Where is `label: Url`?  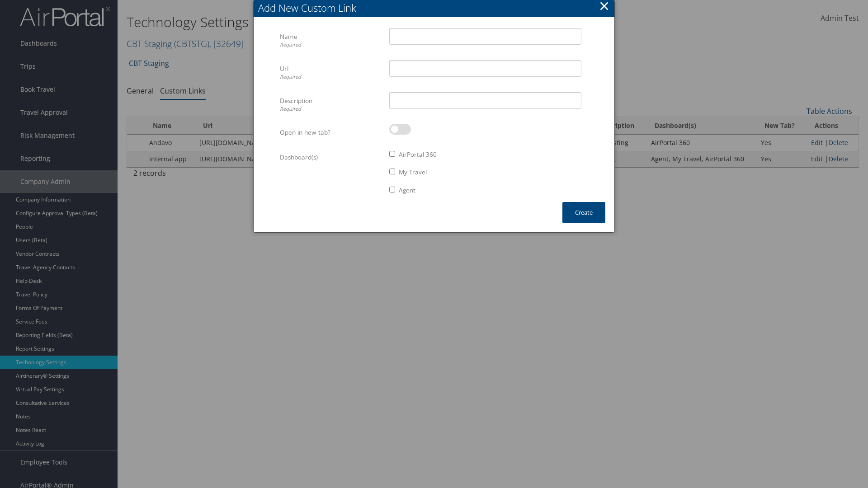
label: Url is located at coordinates (331, 72).